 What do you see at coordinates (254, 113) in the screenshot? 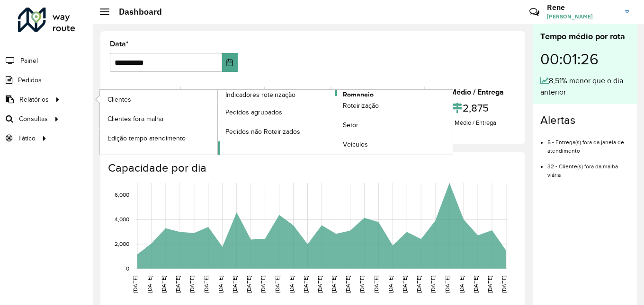
I see `span: Pedidos agrupados` at bounding box center [254, 113].